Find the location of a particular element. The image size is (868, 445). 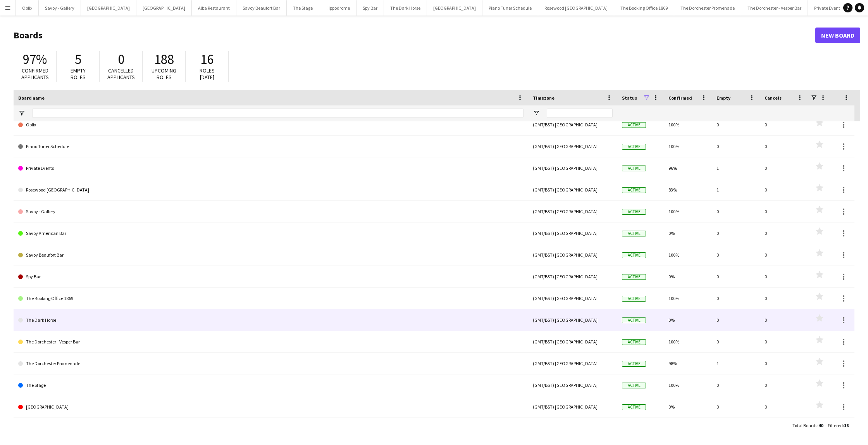

span: 5 is located at coordinates (78, 59).